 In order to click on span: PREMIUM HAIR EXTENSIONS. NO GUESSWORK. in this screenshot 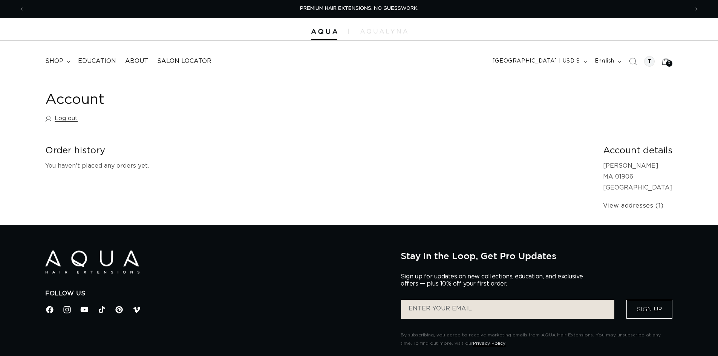, I will do `click(359, 8)`.